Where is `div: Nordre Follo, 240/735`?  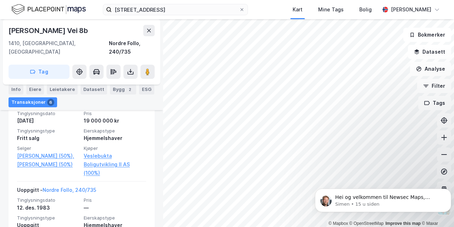 div: Nordre Follo, 240/735 is located at coordinates (132, 48).